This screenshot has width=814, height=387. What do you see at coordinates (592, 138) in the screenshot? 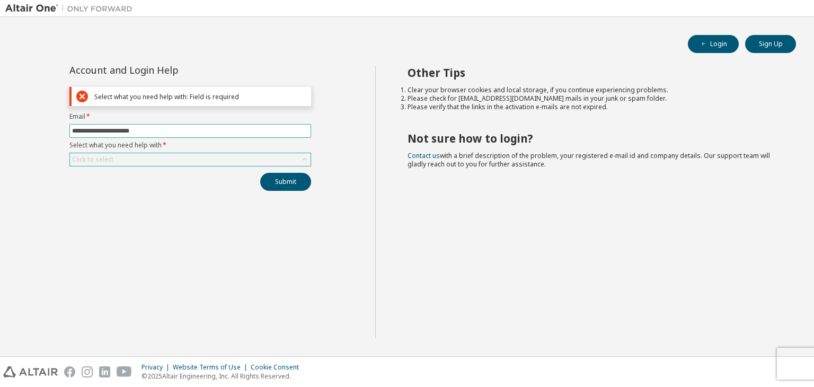
I see `h2: Not sure how to login?` at bounding box center [592, 138].